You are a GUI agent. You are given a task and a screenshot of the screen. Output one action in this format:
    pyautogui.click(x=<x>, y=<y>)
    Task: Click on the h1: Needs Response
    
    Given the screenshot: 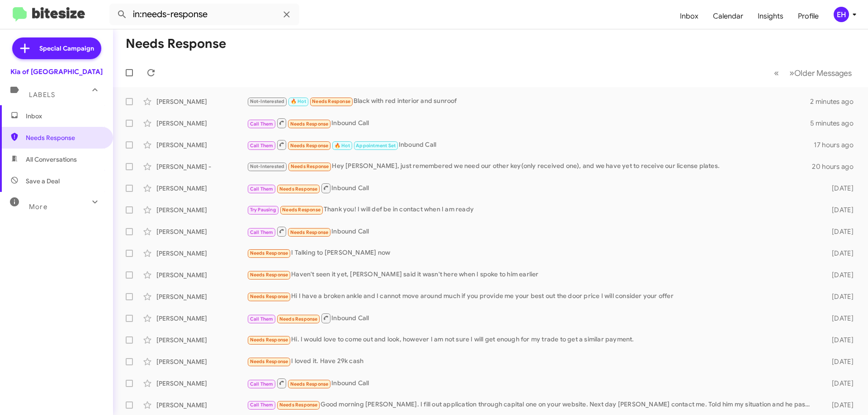 What is the action you would take?
    pyautogui.click(x=176, y=44)
    